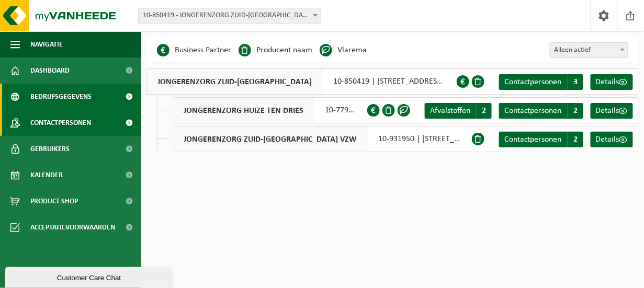 The width and height of the screenshot is (644, 288). I want to click on span: Bedrijfsgegevens, so click(61, 97).